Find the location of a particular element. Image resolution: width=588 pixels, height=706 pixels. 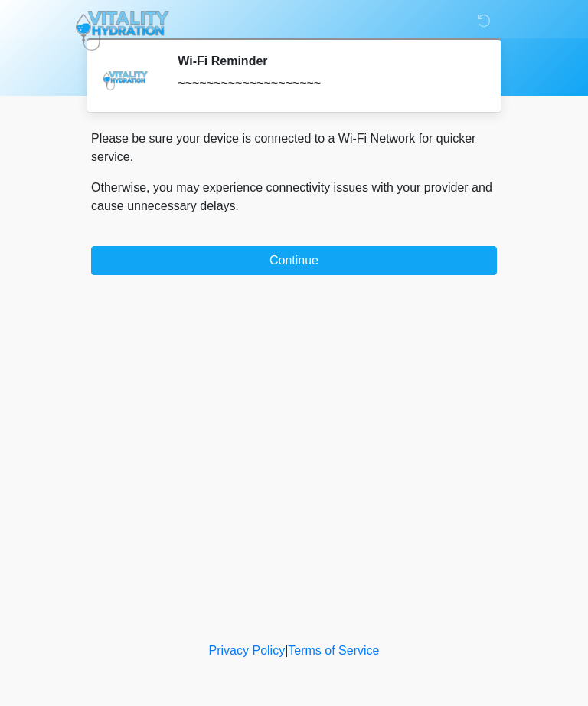

img: Agent Avatar is located at coordinates (126, 76).